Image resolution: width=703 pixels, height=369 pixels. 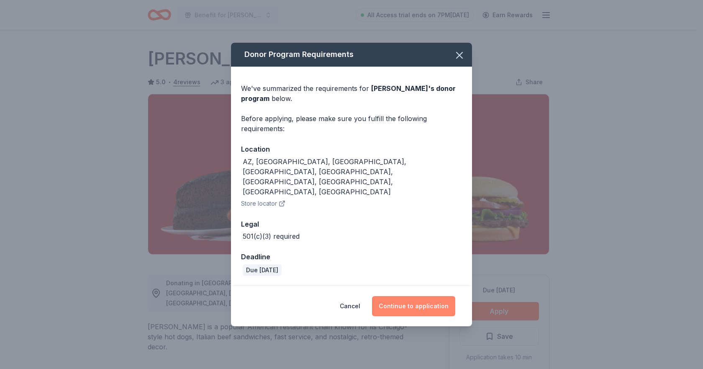 What do you see at coordinates (263, 203) in the screenshot?
I see `button: Store locator` at bounding box center [263, 203].